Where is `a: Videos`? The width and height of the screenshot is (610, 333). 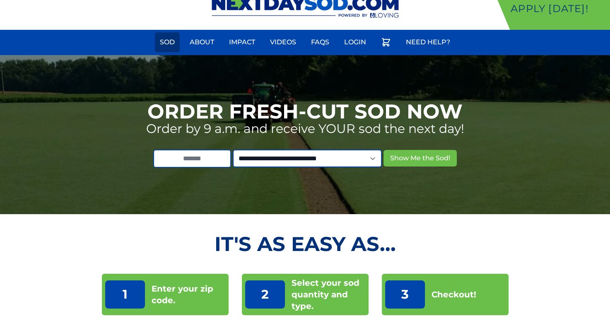 a: Videos is located at coordinates (283, 42).